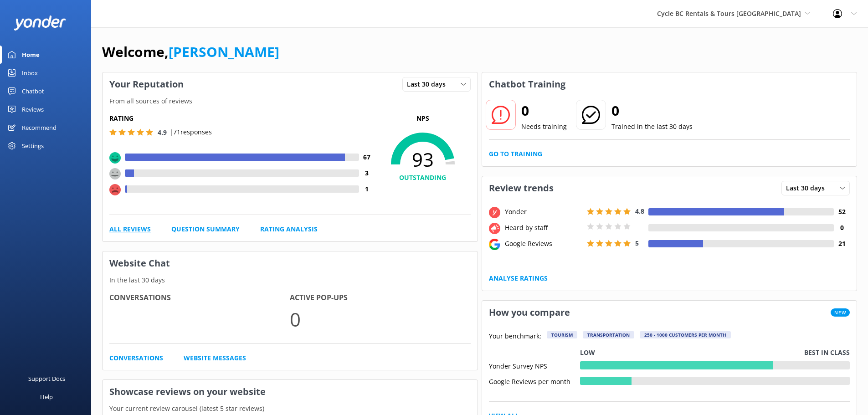 The image size is (868, 415). Describe the element at coordinates (521, 188) in the screenshot. I see `h3: Review trends` at that location.